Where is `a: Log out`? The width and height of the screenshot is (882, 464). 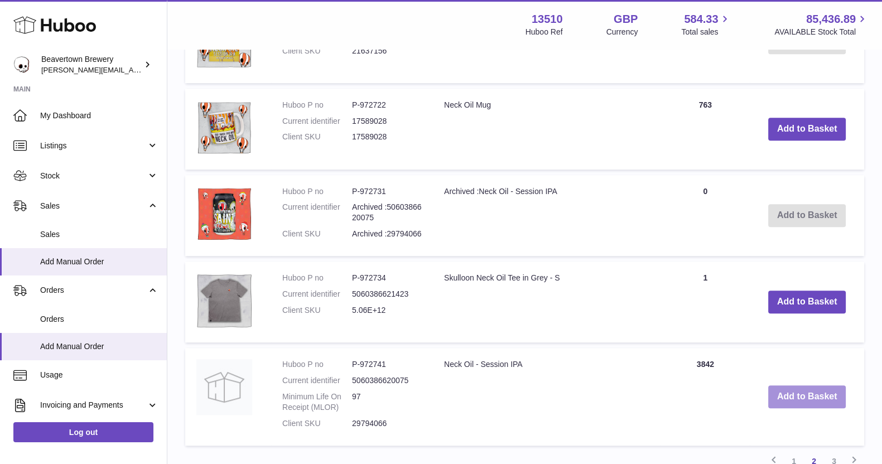 a: Log out is located at coordinates (83, 432).